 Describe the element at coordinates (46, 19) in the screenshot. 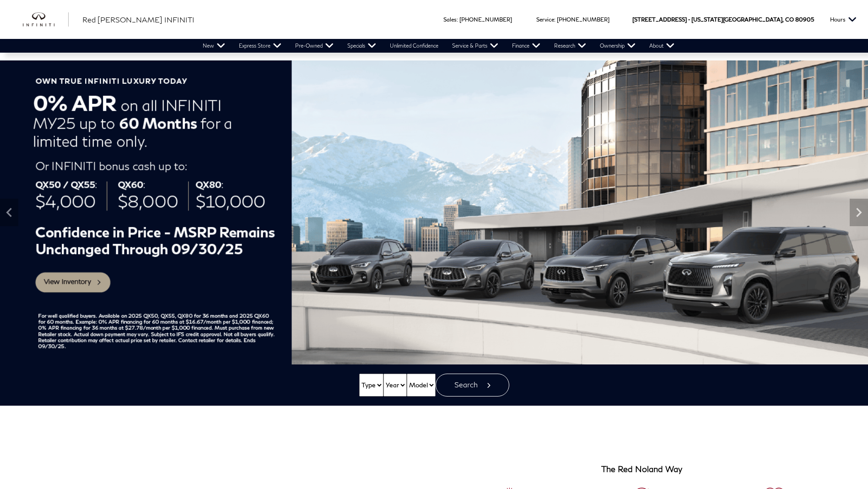

I see `img: INFINITI` at that location.